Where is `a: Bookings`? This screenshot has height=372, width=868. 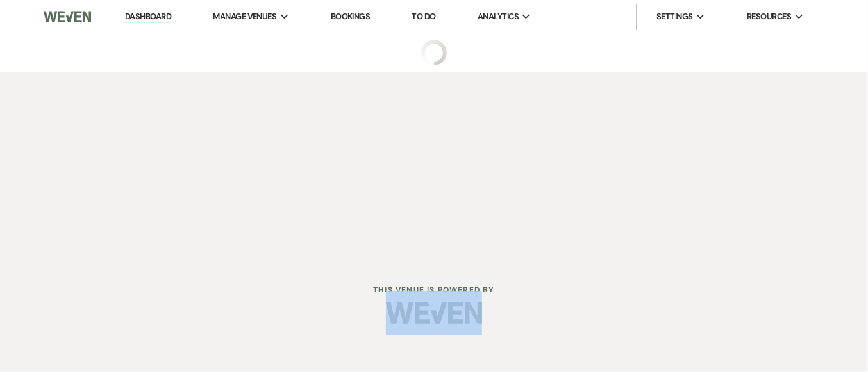
a: Bookings is located at coordinates (351, 16).